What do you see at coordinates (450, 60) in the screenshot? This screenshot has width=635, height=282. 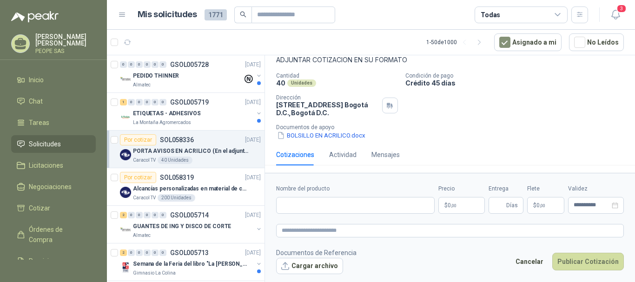 I see `p: ADJUNTAR COTIZACION EN SU FORMATO` at bounding box center [450, 60].